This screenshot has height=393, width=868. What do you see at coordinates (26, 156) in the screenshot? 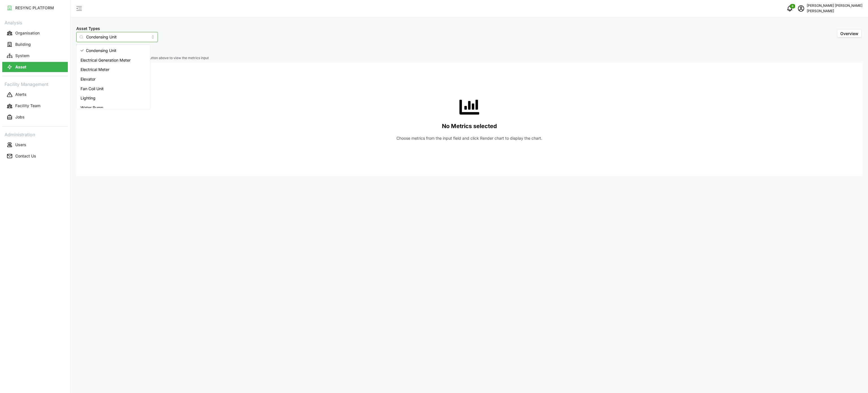
I see `p: Contact Us` at bounding box center [26, 156].